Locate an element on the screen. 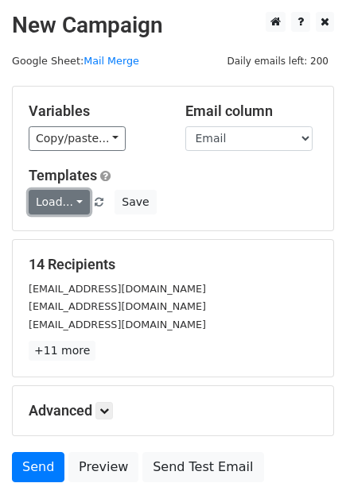 The height and width of the screenshot is (483, 346). a: Load... is located at coordinates (59, 202).